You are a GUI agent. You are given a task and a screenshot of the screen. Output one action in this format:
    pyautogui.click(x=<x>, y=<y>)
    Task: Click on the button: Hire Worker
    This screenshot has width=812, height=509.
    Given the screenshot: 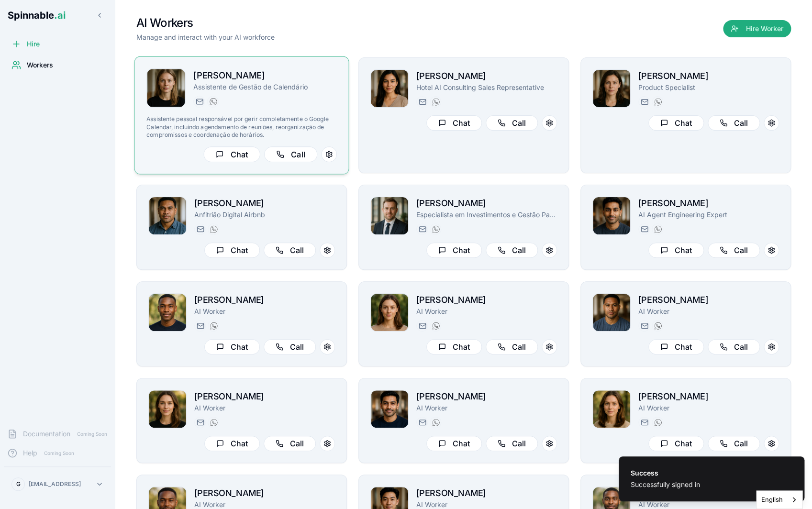 What is the action you would take?
    pyautogui.click(x=757, y=29)
    